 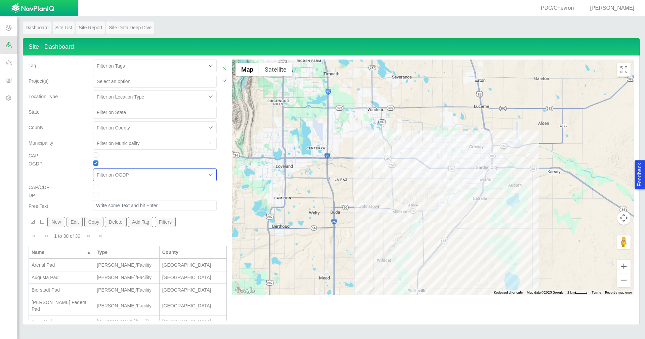 I want to click on td: Bona Pad, so click(x=62, y=321).